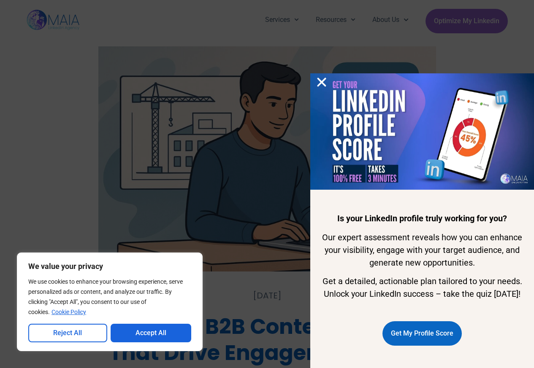  What do you see at coordinates (422, 288) in the screenshot?
I see `p: Get a detailed, actionable plan tailored to your needs.` at bounding box center [422, 288].